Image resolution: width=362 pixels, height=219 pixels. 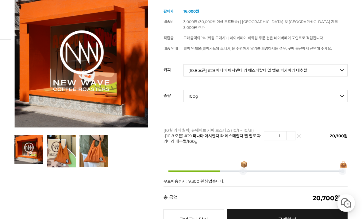 I want to click on strong: 총 금액, so click(x=171, y=198).